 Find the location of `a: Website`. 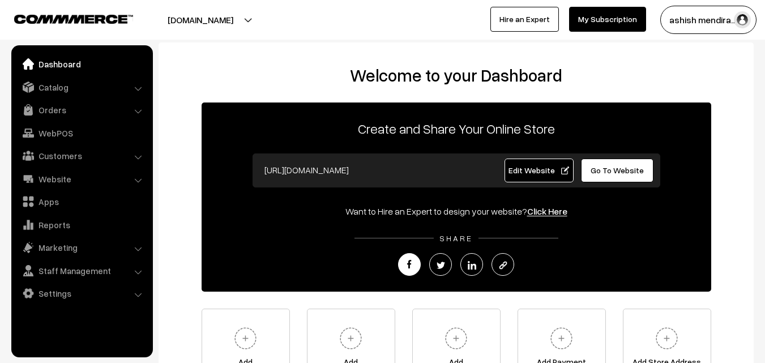

a: Website is located at coordinates (82, 179).